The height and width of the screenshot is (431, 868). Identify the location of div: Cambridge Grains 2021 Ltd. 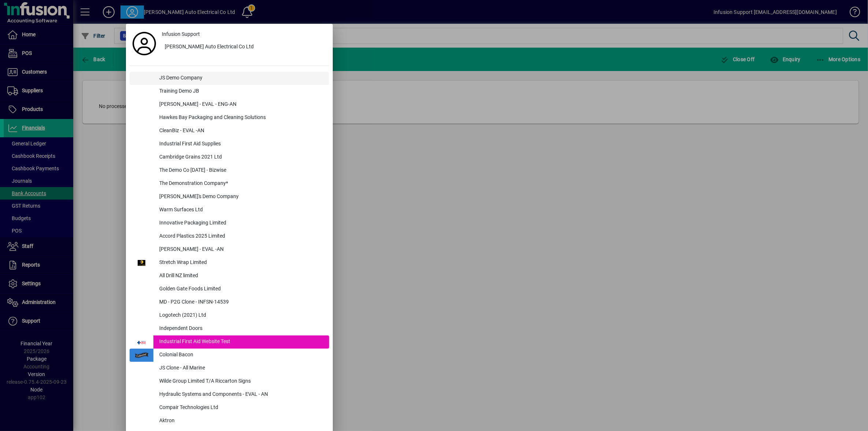
(241, 157).